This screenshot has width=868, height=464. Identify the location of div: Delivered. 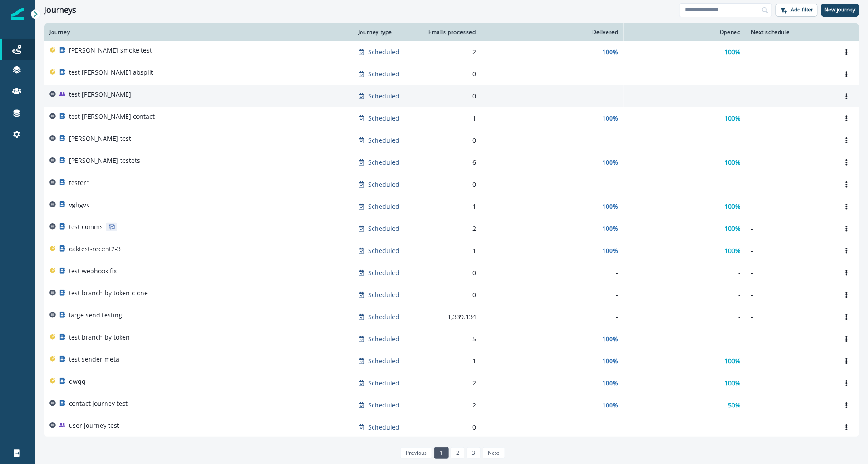
(552, 32).